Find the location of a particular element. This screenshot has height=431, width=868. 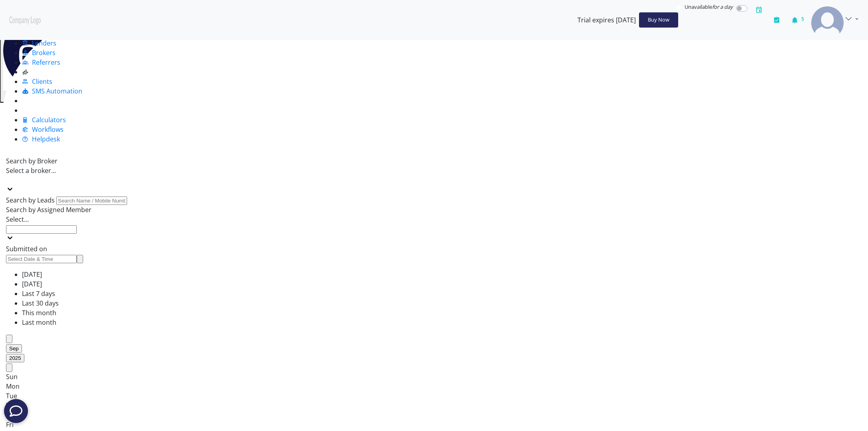

span: Helpdesk is located at coordinates (46, 139).